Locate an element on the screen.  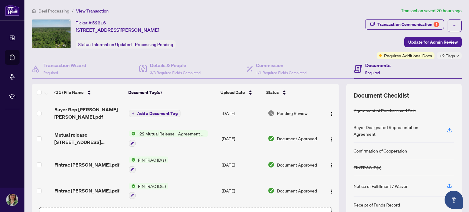
span: plus is located at coordinates (133, 114).